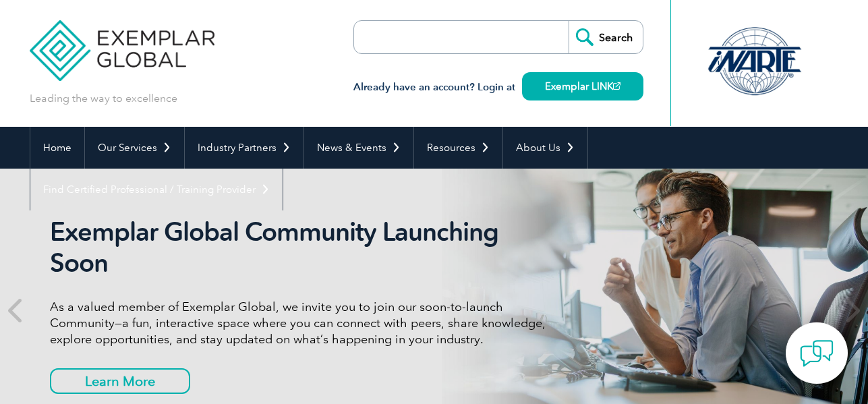 The width and height of the screenshot is (868, 404). I want to click on a: Find Certified Professional / Training Provider, so click(156, 190).